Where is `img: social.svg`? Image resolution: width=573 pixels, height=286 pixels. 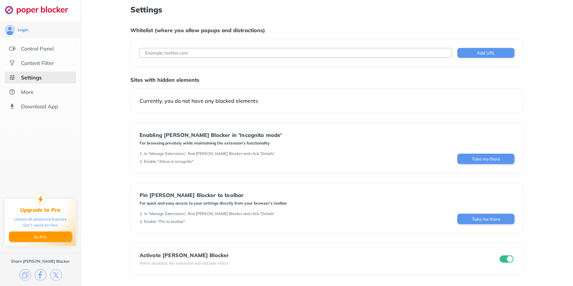
img: social.svg is located at coordinates (12, 63).